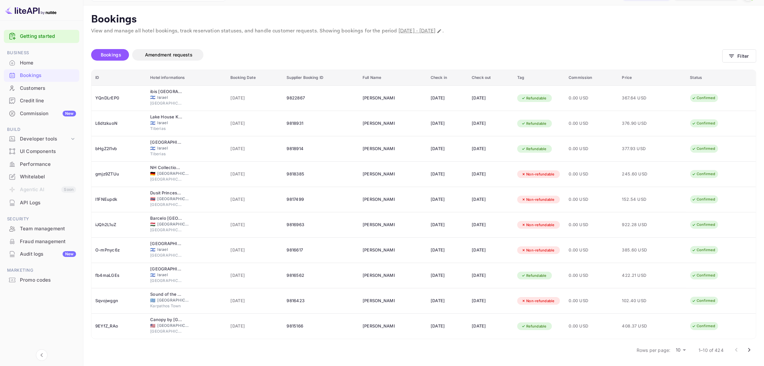 Image resolution: width=764 pixels, height=366 pixels. I want to click on div: 9816562, so click(321, 276).